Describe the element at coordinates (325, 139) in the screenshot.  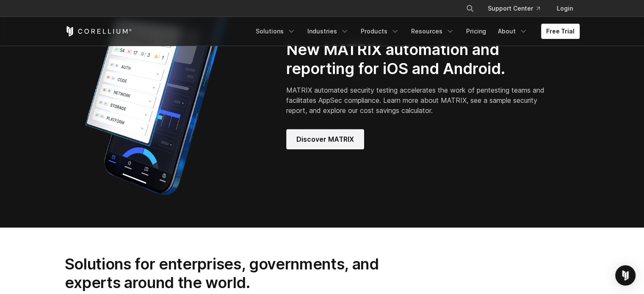
I see `span: Discover MATRIX` at that location.